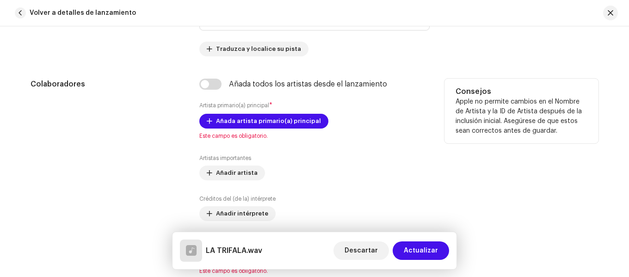 The width and height of the screenshot is (629, 277). What do you see at coordinates (237, 214) in the screenshot?
I see `button: Añadir intérprete` at bounding box center [237, 214].